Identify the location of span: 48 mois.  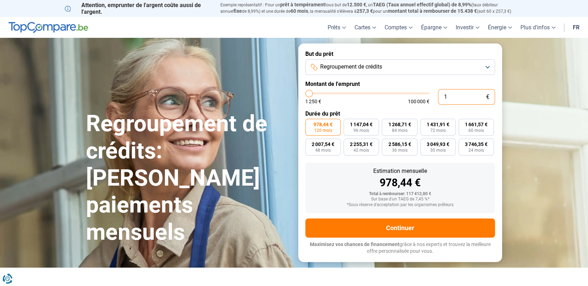
(323, 150).